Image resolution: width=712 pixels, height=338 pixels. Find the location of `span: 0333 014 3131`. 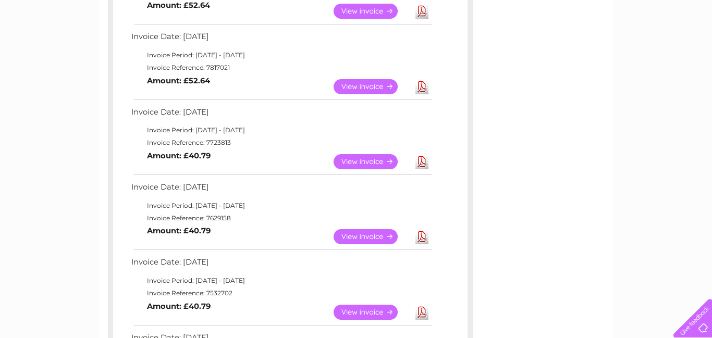

span: 0333 014 3131 is located at coordinates (552, 11).